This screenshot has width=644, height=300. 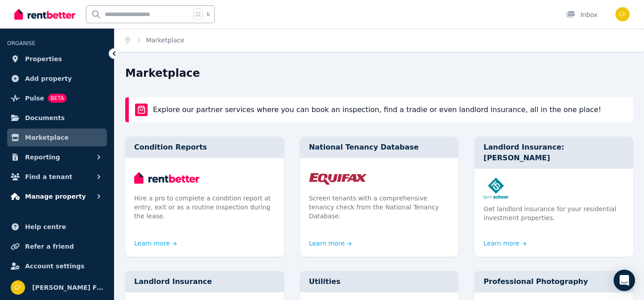 What do you see at coordinates (377, 110) in the screenshot?
I see `p: Explore our partner services where you can book an inspection, find a tradie or even landlord ins...` at bounding box center [377, 110].